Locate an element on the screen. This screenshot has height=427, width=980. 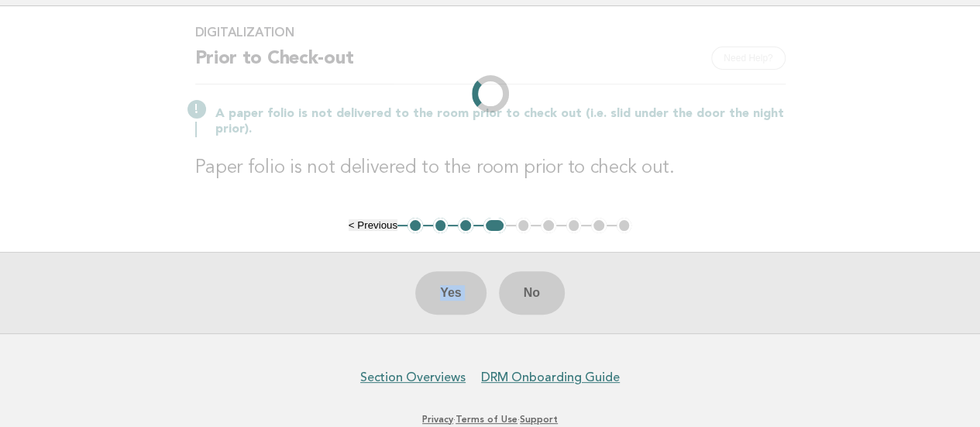
p: A paper folio is not delivered to the room prior to check out (i.e. slid under the door the night... is located at coordinates (501, 121).